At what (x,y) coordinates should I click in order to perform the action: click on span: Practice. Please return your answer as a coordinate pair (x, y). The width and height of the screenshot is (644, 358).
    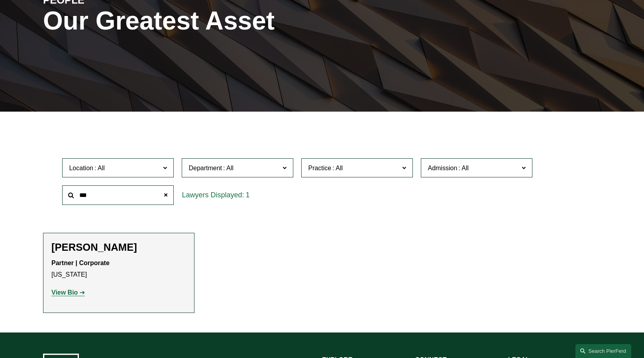
    Looking at the image, I should click on (319, 168).